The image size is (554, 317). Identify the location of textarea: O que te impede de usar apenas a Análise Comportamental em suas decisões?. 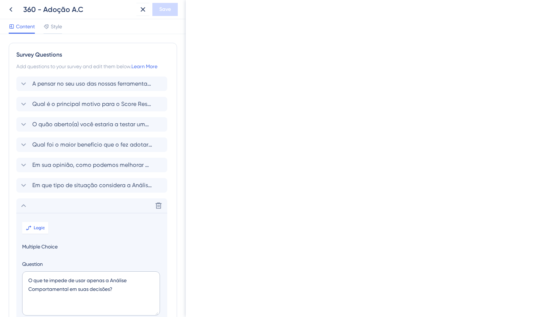
(91, 294).